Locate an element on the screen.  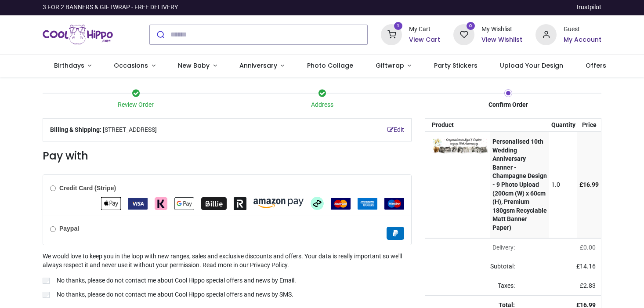
b: Paypal is located at coordinates (69, 228).